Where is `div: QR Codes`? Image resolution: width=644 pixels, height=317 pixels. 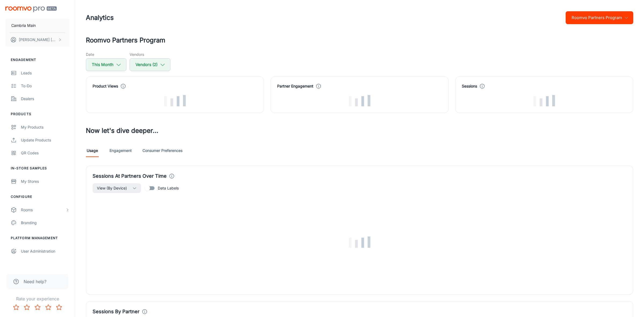 div: QR Codes is located at coordinates (45, 153).